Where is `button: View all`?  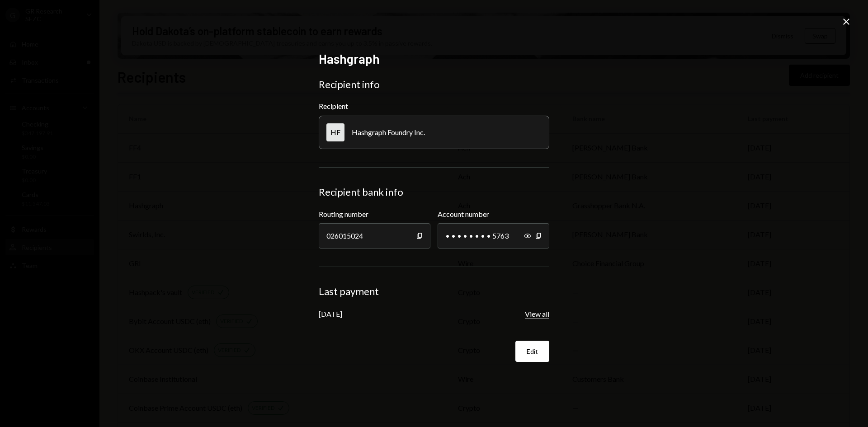
button: View all is located at coordinates (537, 314).